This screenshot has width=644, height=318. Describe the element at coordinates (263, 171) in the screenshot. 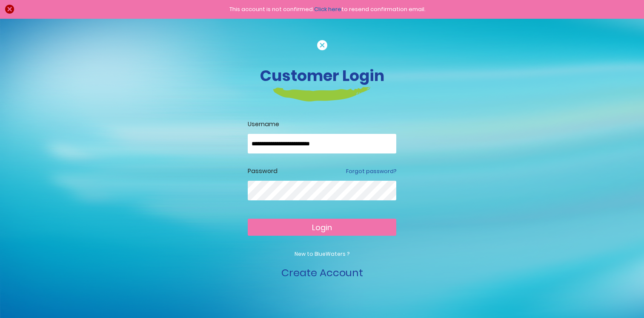

I see `label: Password` at that location.